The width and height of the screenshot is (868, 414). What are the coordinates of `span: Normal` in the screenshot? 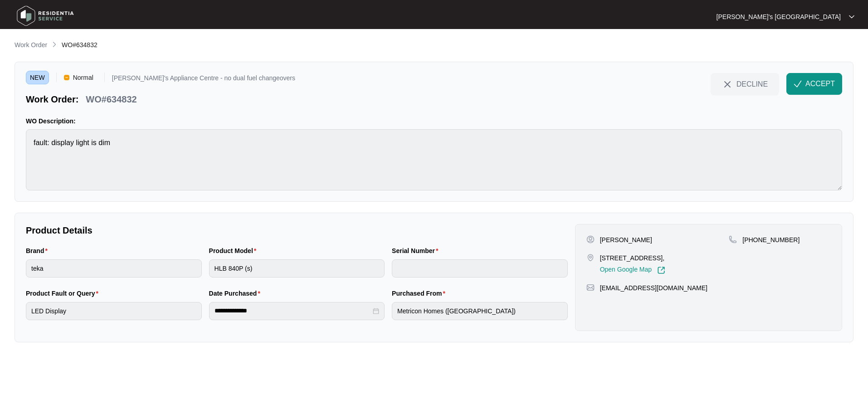 It's located at (83, 78).